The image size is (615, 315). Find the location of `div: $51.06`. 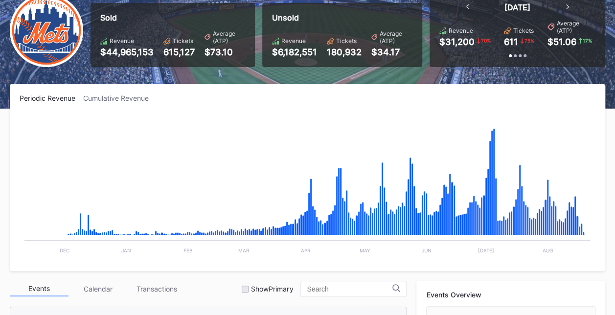

div: $51.06 is located at coordinates (561, 42).